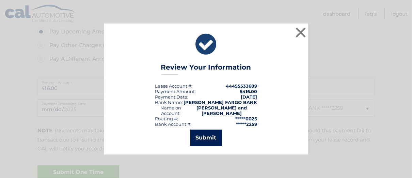 The height and width of the screenshot is (178, 412). I want to click on div: Bank Account #:, so click(173, 124).